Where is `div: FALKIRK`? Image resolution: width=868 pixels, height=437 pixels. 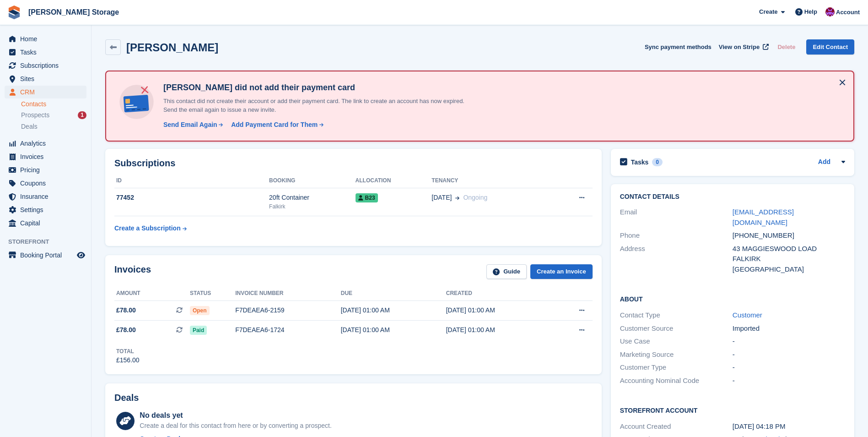
div: FALKIRK is located at coordinates (789, 259).